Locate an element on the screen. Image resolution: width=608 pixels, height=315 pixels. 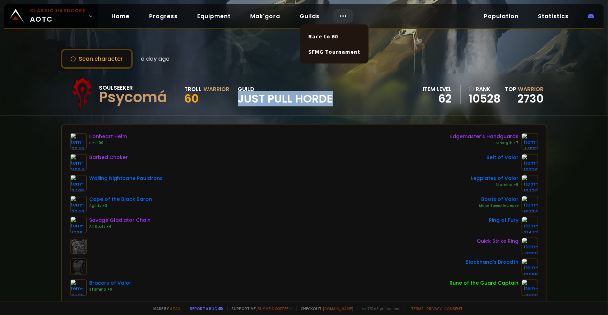
img: item-16735 is located at coordinates (78, 288).